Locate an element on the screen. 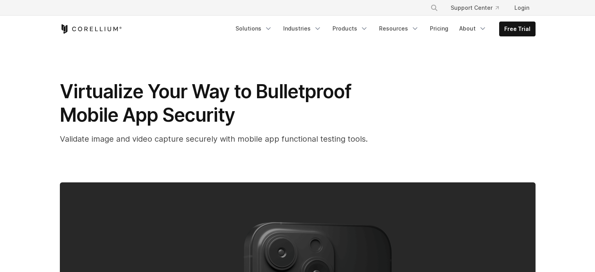 The height and width of the screenshot is (272, 595). a: Industries is located at coordinates (303, 29).